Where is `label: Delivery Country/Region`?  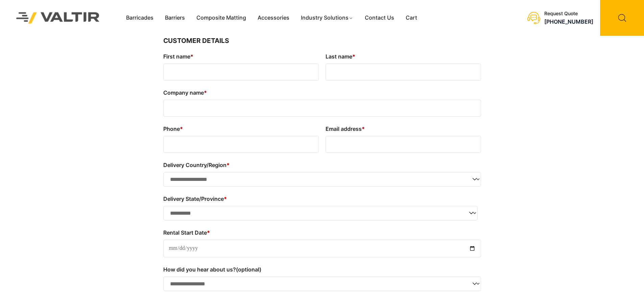
label: Delivery Country/Region is located at coordinates (322, 165).